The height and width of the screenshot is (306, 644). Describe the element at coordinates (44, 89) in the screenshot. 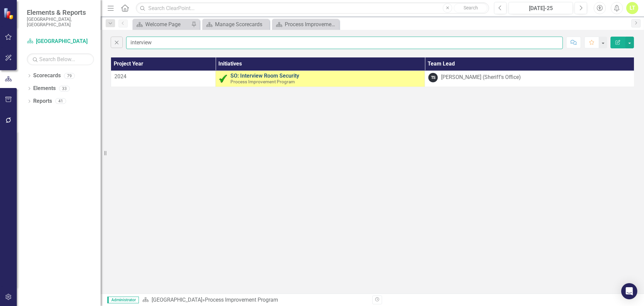

I see `a: Elements` at that location.